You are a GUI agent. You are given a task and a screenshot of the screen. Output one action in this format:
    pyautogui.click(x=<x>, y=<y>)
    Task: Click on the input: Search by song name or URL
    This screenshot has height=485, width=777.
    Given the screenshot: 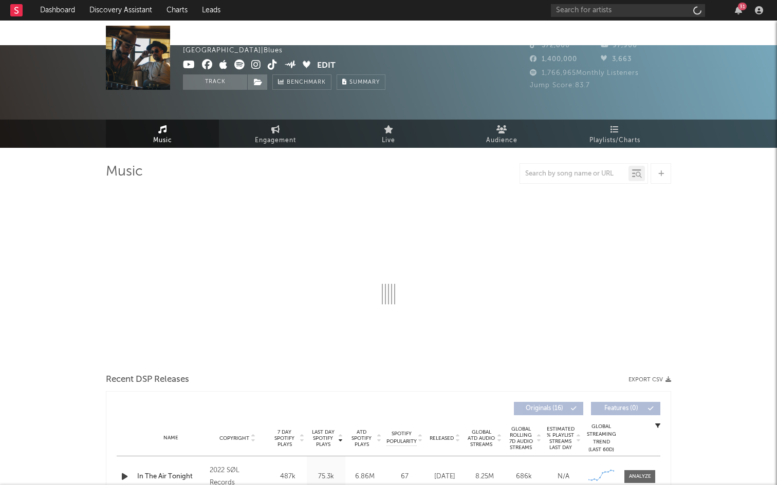 What is the action you would take?
    pyautogui.click(x=574, y=174)
    